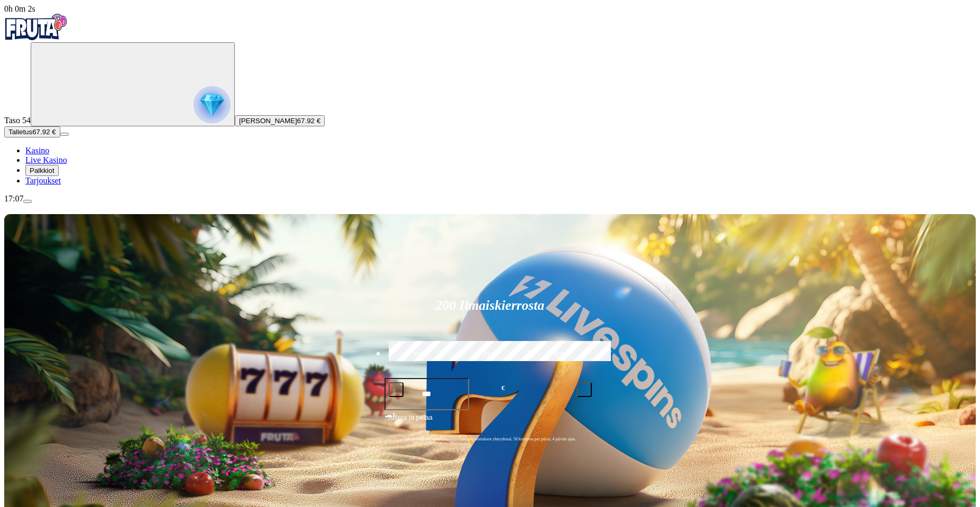 The height and width of the screenshot is (507, 980). I want to click on button: reward progress, so click(133, 84).